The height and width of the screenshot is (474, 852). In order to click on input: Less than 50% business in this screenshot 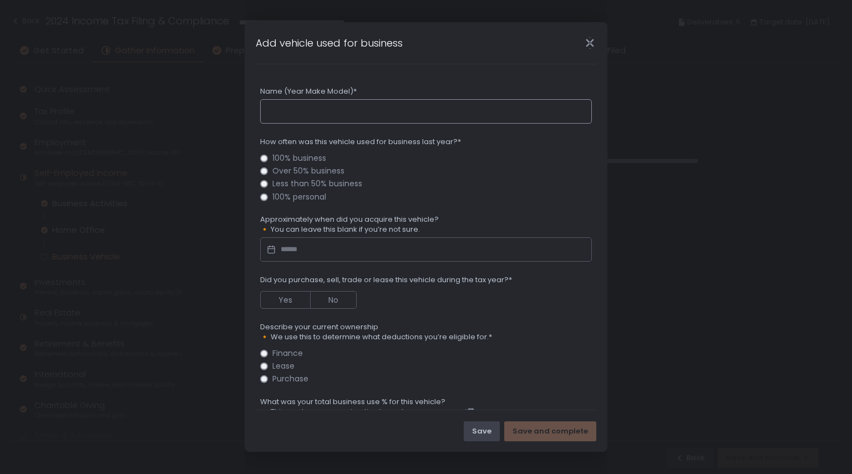, I will do `click(264, 184)`.